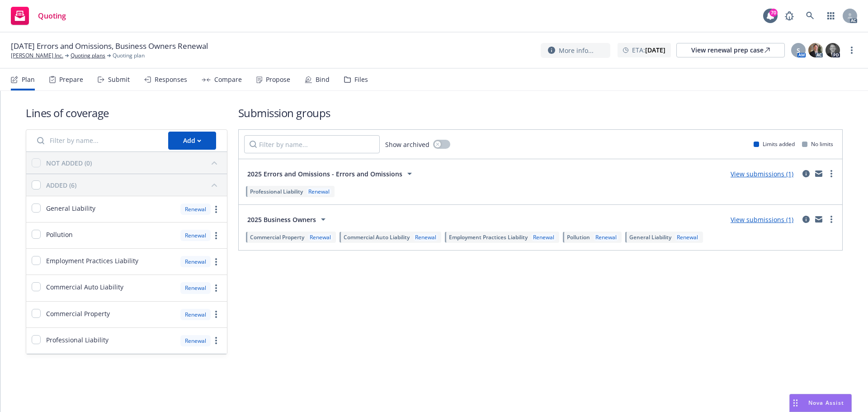  What do you see at coordinates (28, 80) in the screenshot?
I see `div: Plan` at bounding box center [28, 80].